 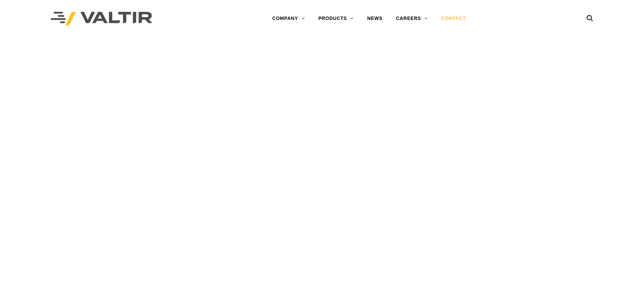 What do you see at coordinates (102, 18) in the screenshot?
I see `img: Valtir` at bounding box center [102, 18].